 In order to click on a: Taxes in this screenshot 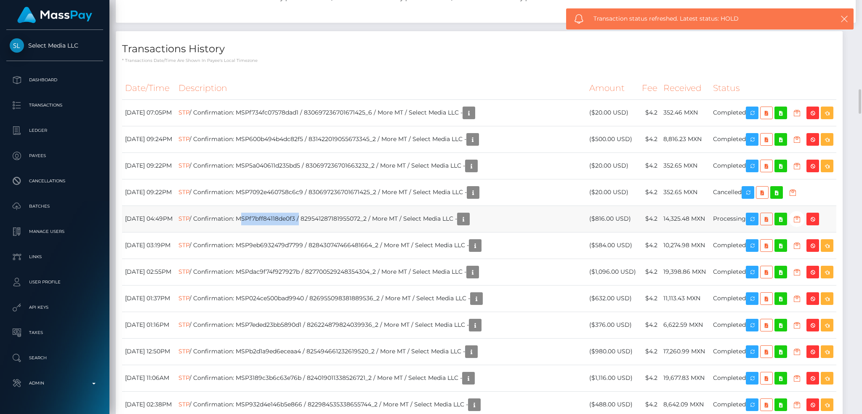, I will do `click(55, 332)`.